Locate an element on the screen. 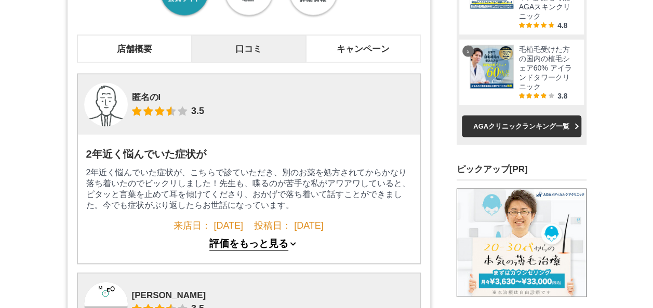 The width and height of the screenshot is (653, 308). span: 毛植毛受けた方の国内の植毛シェア60% is located at coordinates (544, 59).